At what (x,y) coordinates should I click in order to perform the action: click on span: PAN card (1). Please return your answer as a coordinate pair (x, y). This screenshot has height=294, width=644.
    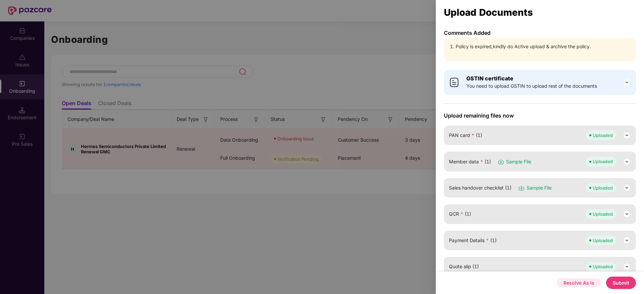
    Looking at the image, I should click on (465, 135).